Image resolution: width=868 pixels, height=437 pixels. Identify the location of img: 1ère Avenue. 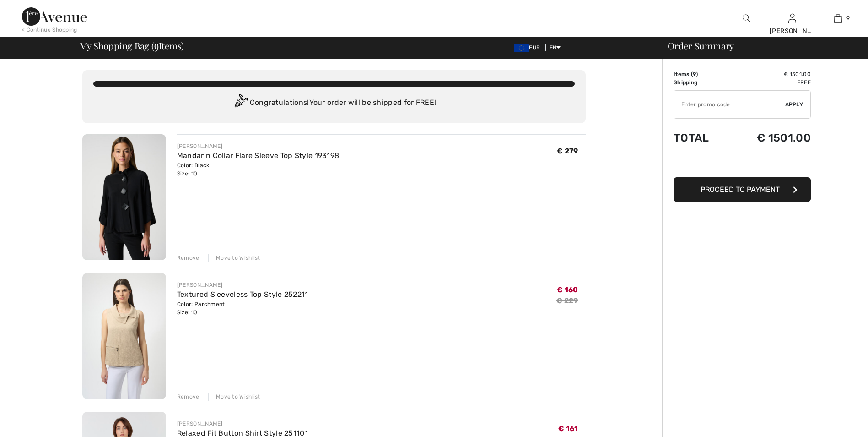
(55, 17).